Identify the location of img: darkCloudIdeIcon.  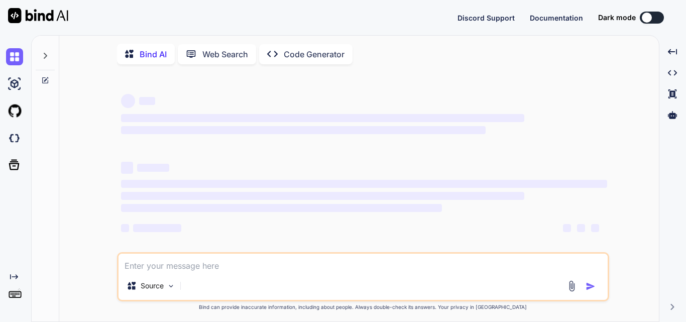
(15, 138).